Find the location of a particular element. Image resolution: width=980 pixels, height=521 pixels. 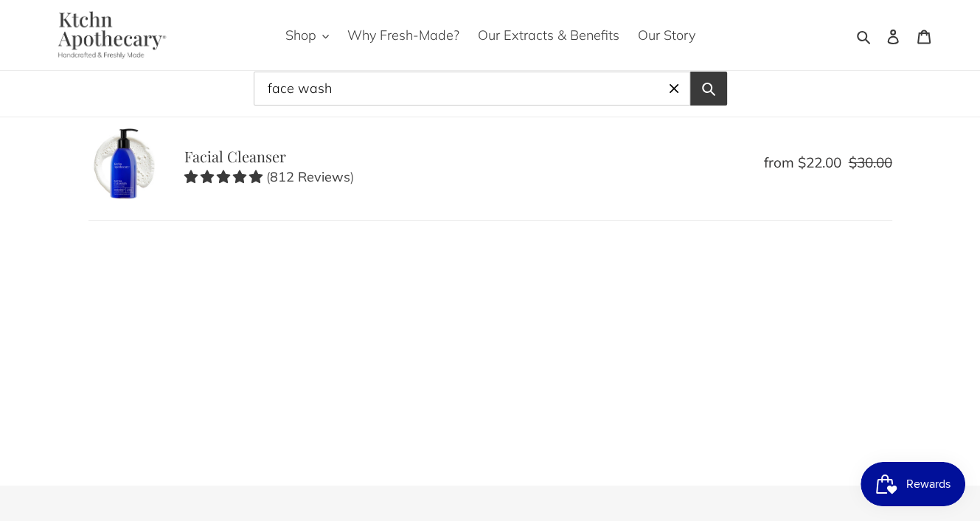

span: Shop is located at coordinates (301, 35).